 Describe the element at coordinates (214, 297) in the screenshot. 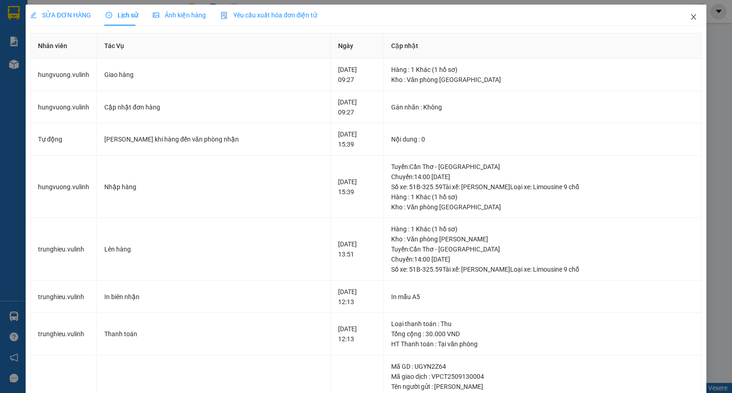

I see `div: In biên nhận` at that location.